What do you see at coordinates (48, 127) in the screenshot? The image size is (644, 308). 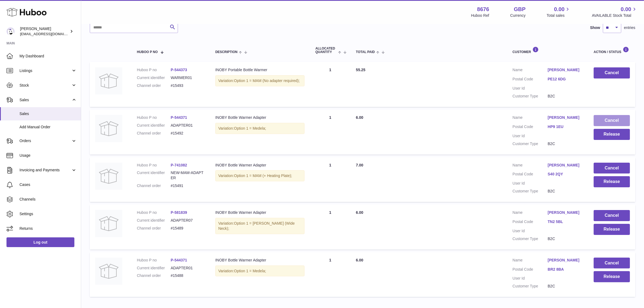 I see `span: Add Manual Order` at bounding box center [48, 127].